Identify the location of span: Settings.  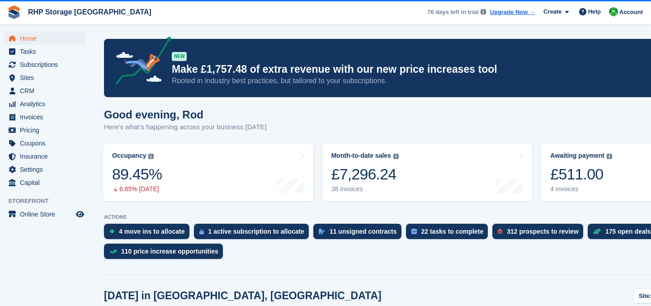
(47, 169).